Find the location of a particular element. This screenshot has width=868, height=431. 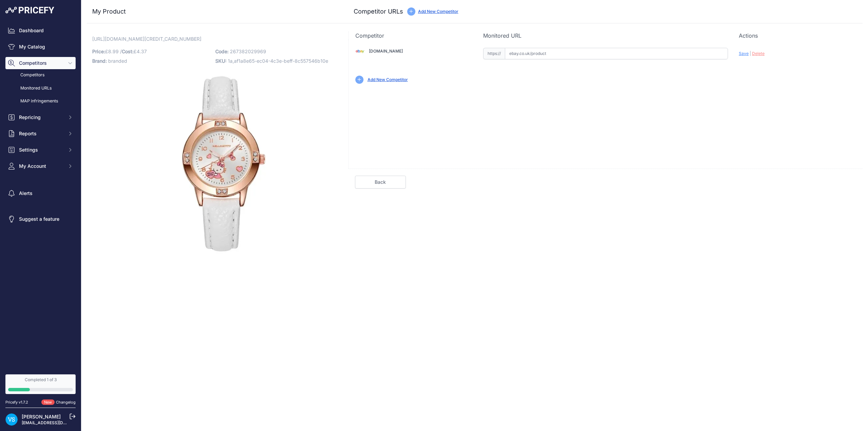

span: SKU: is located at coordinates (221, 61).